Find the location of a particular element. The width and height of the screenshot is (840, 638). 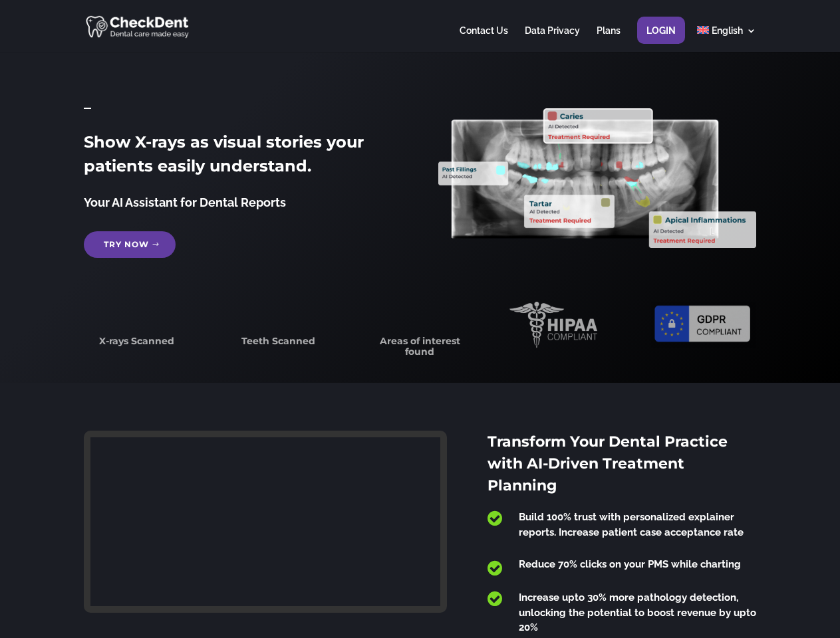

a: English is located at coordinates (726, 39).